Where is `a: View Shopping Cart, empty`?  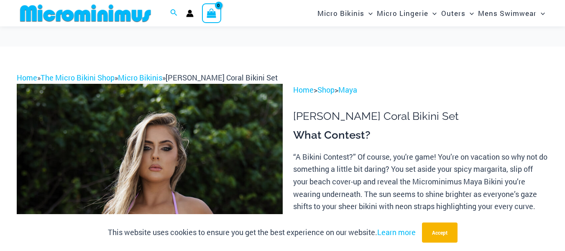 a: View Shopping Cart, empty is located at coordinates (212, 13).